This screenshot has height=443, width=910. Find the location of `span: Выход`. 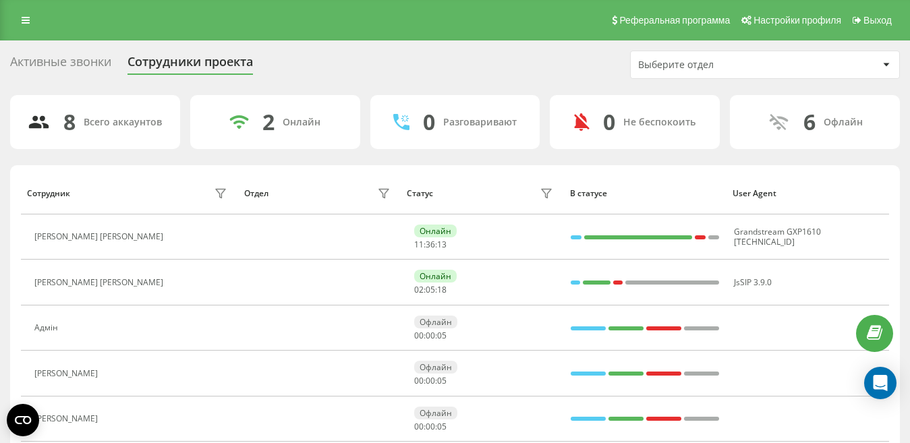

span: Выход is located at coordinates (878, 20).